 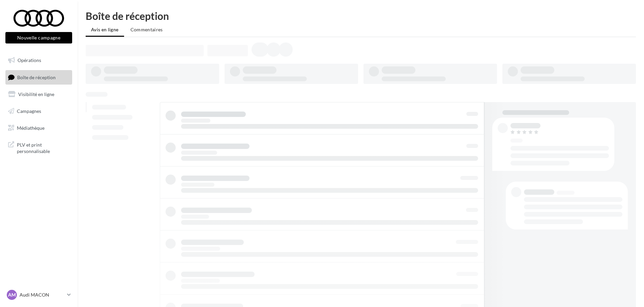 What do you see at coordinates (29, 60) in the screenshot?
I see `span: Opérations` at bounding box center [29, 60].